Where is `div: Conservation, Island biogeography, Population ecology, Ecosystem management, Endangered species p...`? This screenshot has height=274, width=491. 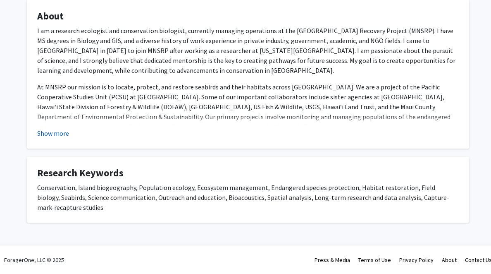 div: Conservation, Island biogeography, Population ecology, Ecosystem management, Endangered species p... is located at coordinates (248, 197).